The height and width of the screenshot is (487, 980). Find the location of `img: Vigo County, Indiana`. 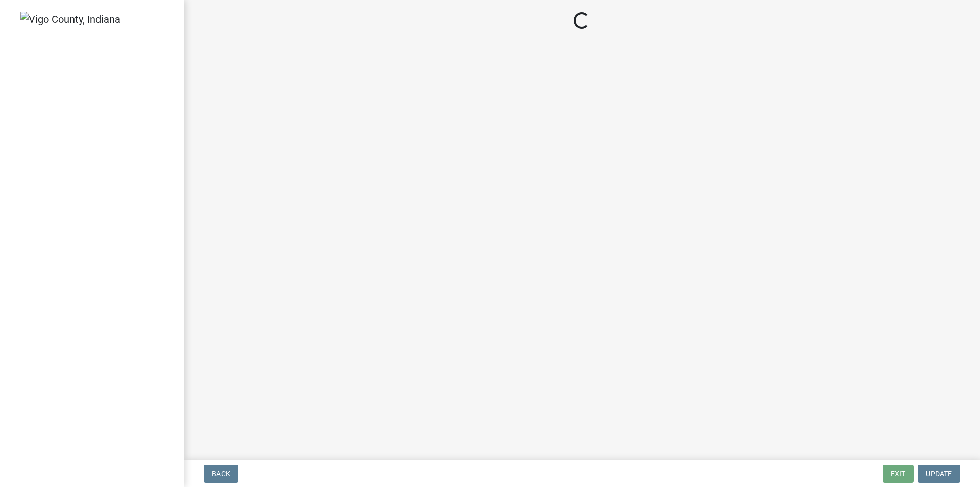

img: Vigo County, Indiana is located at coordinates (70, 20).